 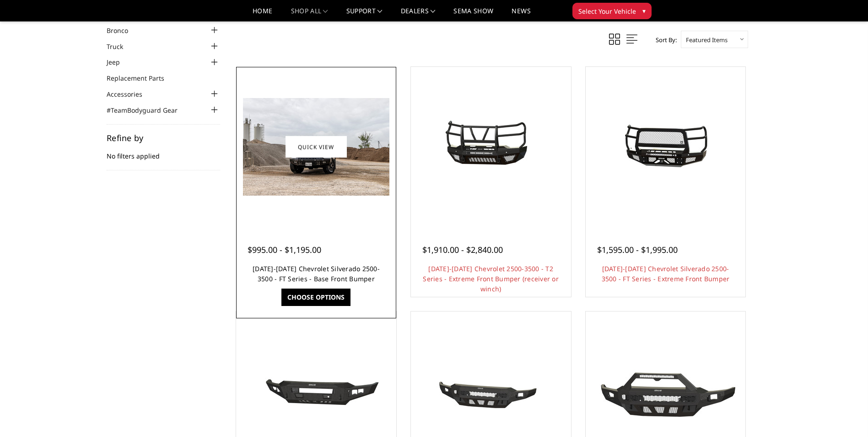 I want to click on span: Select Your Vehicle, so click(x=607, y=11).